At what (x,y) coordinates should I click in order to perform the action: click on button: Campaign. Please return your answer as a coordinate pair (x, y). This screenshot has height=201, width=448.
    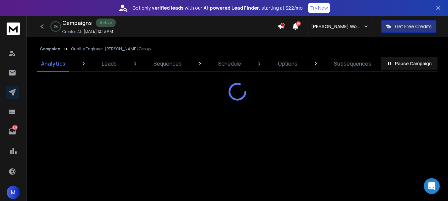
    Looking at the image, I should click on (50, 49).